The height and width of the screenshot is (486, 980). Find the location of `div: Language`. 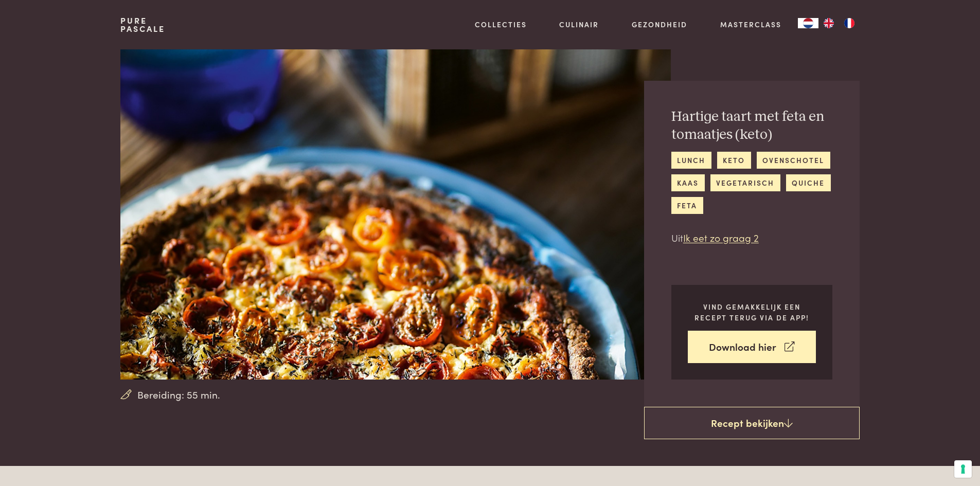

div: Language is located at coordinates (808, 23).